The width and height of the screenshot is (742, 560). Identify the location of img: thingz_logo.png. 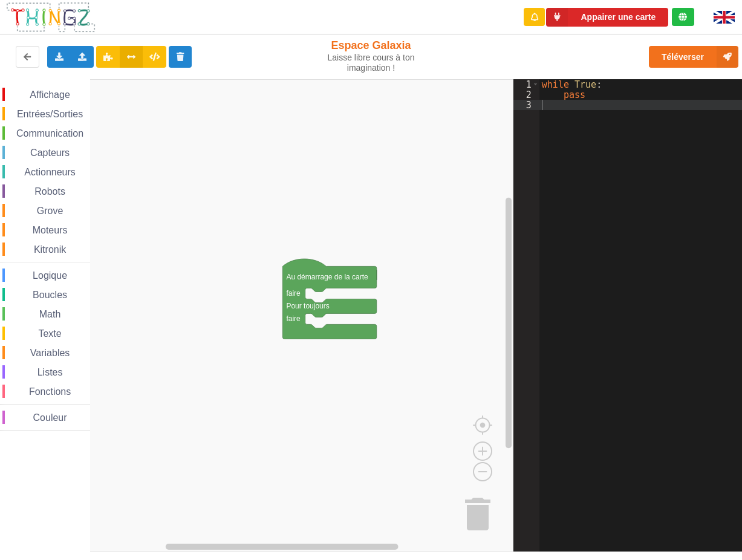
(51, 17).